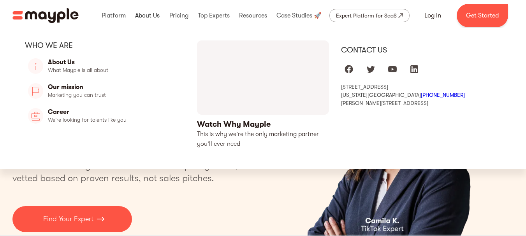  I want to click on div: Top Experts, so click(214, 16).